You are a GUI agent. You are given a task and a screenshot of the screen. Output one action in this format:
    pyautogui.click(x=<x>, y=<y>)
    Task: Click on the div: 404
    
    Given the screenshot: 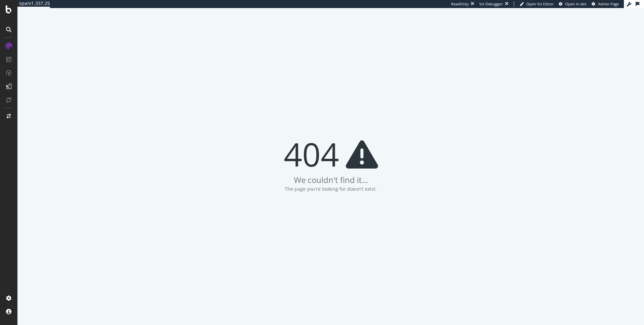 What is the action you would take?
    pyautogui.click(x=331, y=154)
    